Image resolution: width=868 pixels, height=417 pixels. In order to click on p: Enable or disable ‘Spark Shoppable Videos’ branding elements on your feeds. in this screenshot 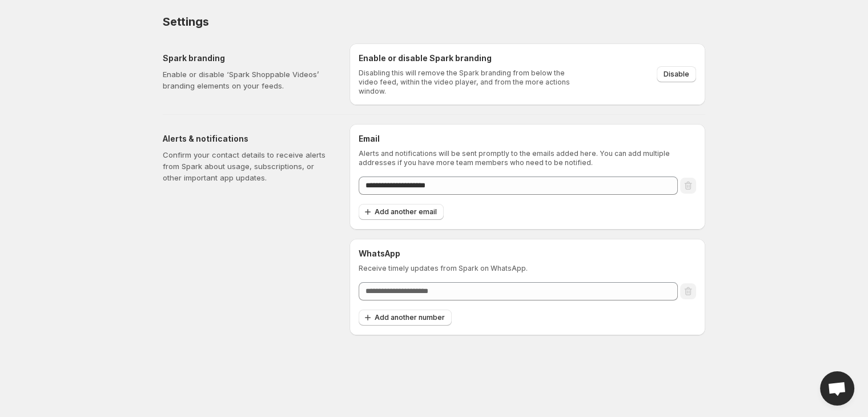, I will do `click(246, 80)`.